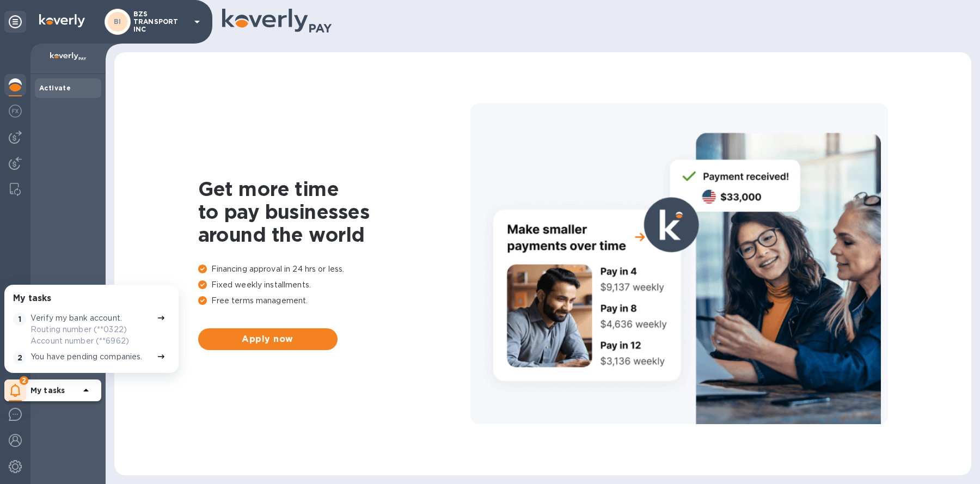 The image size is (980, 484). I want to click on b: BI, so click(117, 21).